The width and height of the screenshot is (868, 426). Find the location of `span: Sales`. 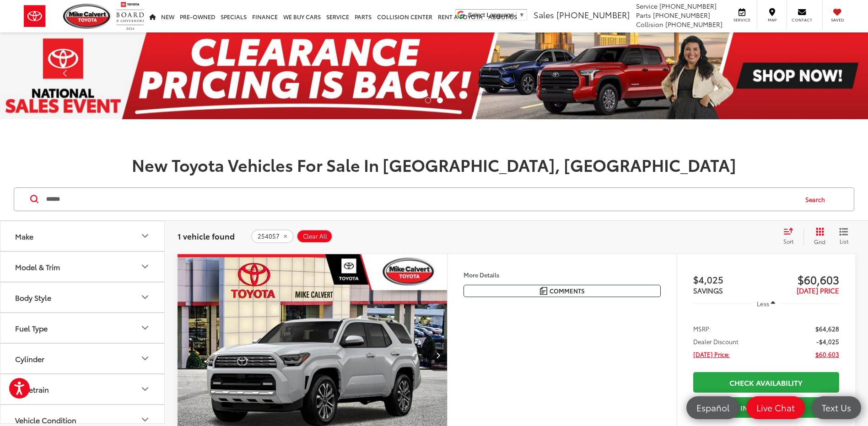

span: Sales is located at coordinates (544, 14).